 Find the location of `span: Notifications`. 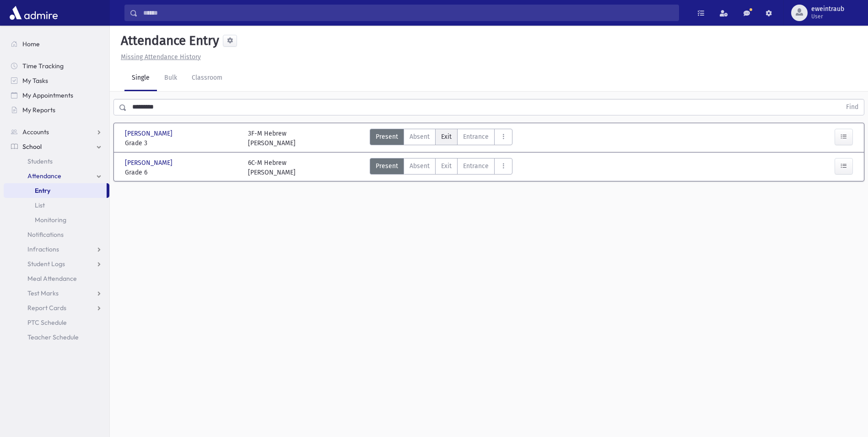

span: Notifications is located at coordinates (45, 235).